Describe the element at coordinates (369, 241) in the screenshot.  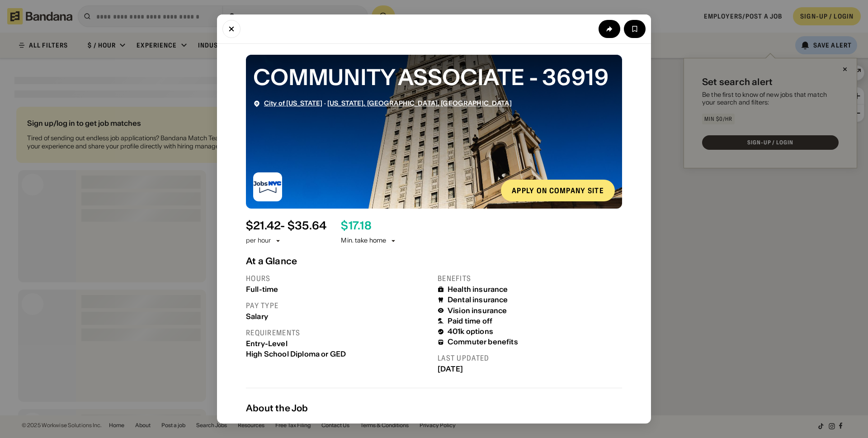
I see `div: Min. take home` at that location.